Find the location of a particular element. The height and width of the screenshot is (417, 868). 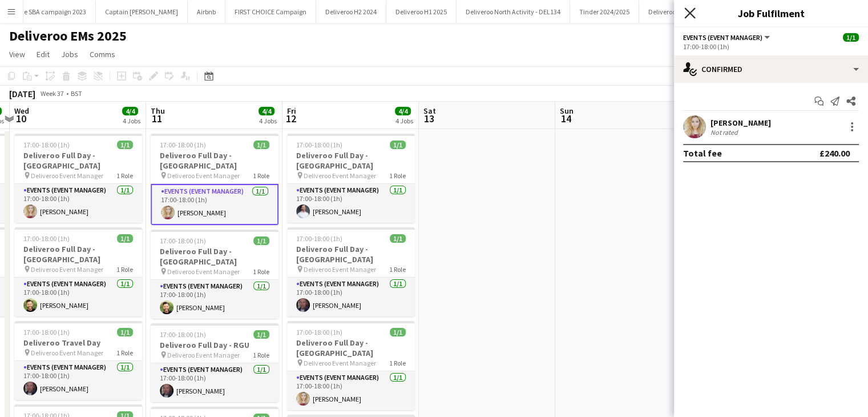

span: 13 is located at coordinates (429, 118).